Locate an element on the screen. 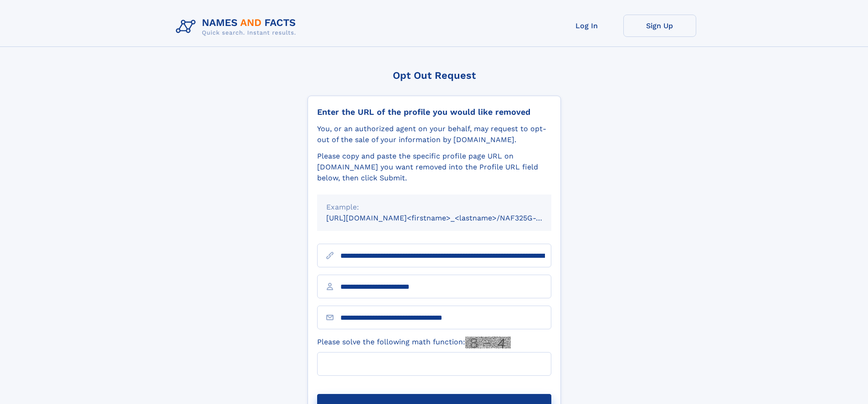 This screenshot has height=404, width=868. div: Example: is located at coordinates (434, 207).